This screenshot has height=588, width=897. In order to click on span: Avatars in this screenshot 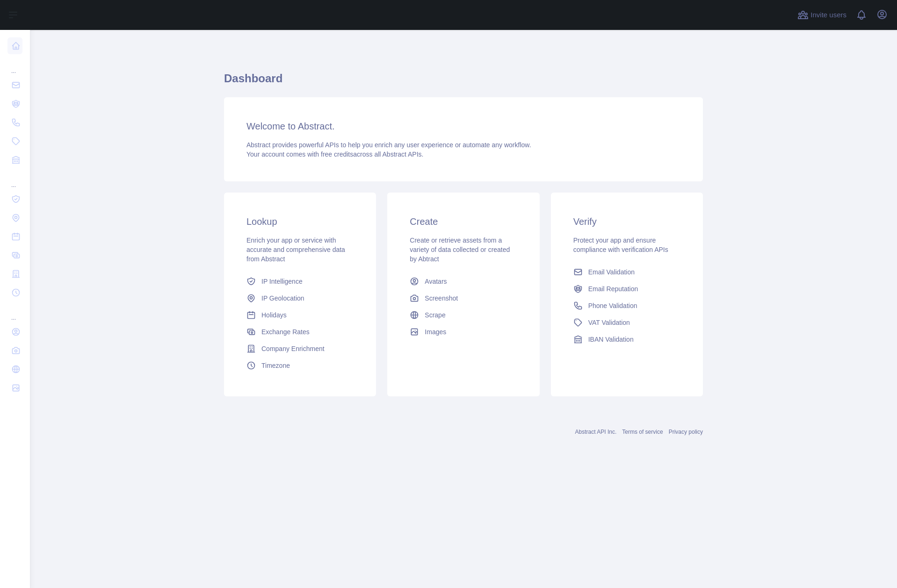, I will do `click(435, 282)`.